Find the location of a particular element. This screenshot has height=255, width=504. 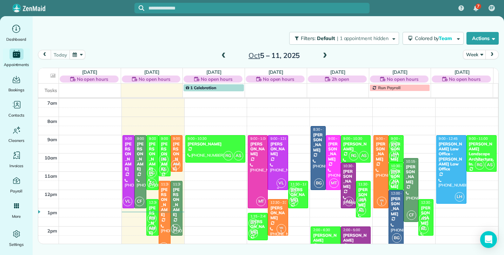

span: 1:15 - 2:45 is located at coordinates (259, 216).